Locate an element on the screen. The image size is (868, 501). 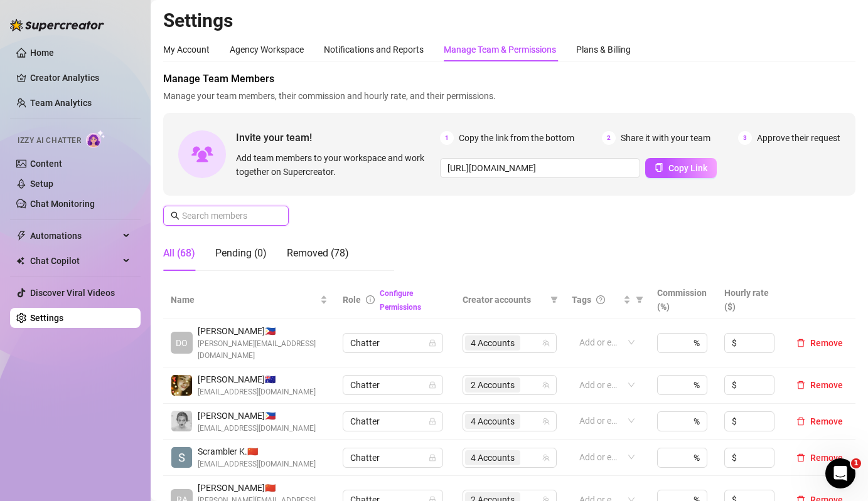
th: Hourly rate ($) is located at coordinates (750, 300).